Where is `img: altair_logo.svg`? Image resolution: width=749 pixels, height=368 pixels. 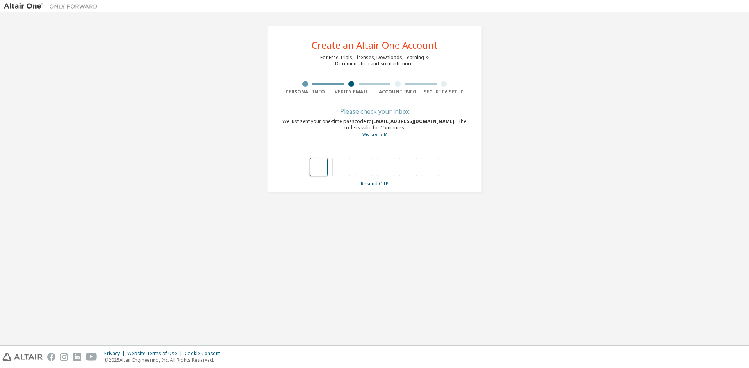 img: altair_logo.svg is located at coordinates (22, 357).